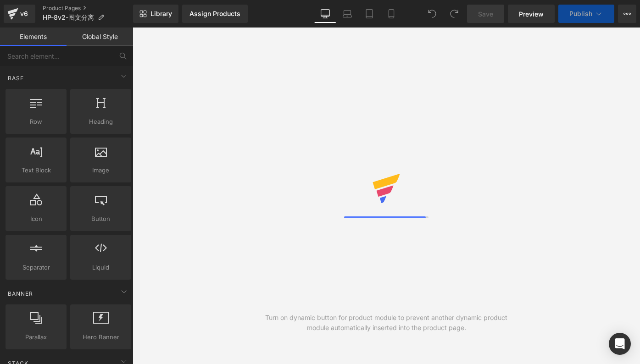  Describe the element at coordinates (215, 14) in the screenshot. I see `div: Assign Products` at that location.